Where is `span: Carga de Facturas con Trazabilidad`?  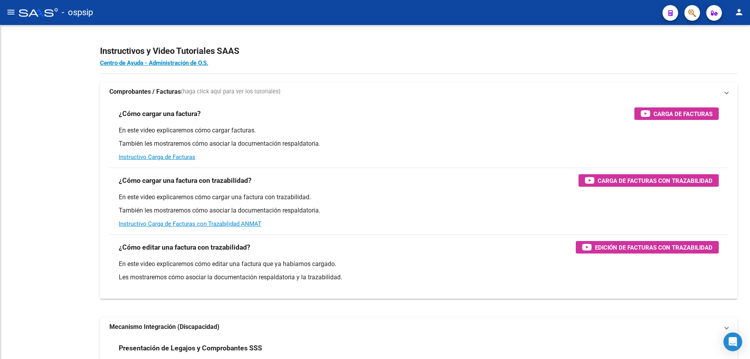 span: Carga de Facturas con Trazabilidad is located at coordinates (655, 180).